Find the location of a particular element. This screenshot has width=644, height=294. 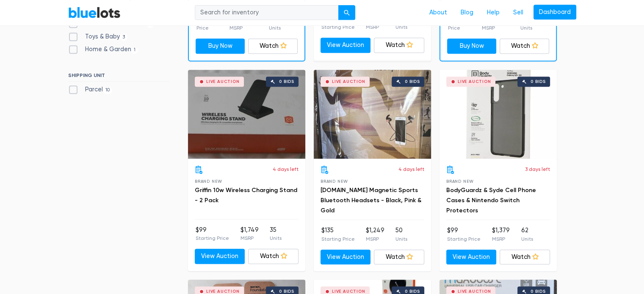

span: 10 is located at coordinates (108, 91).